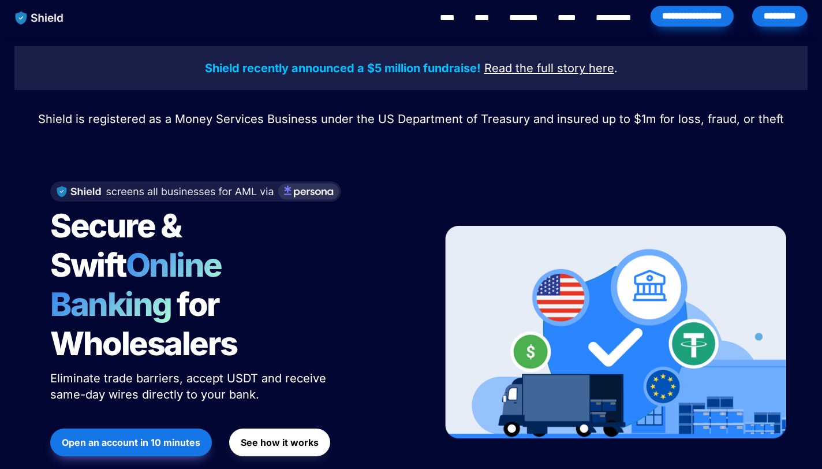 Image resolution: width=822 pixels, height=469 pixels. Describe the element at coordinates (190, 386) in the screenshot. I see `span: Eliminate trade barriers, accept USDT and receive same-day wires directly to your bank.` at that location.